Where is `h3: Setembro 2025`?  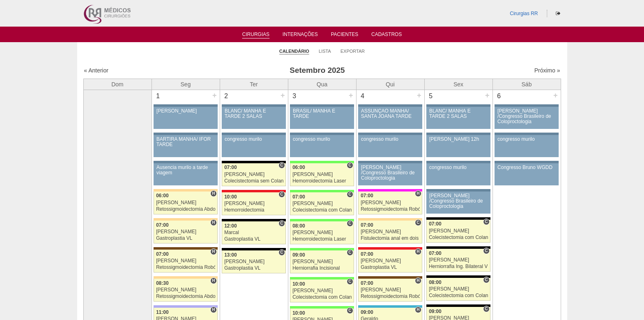
h3: Setembro 2025 is located at coordinates (317, 70).